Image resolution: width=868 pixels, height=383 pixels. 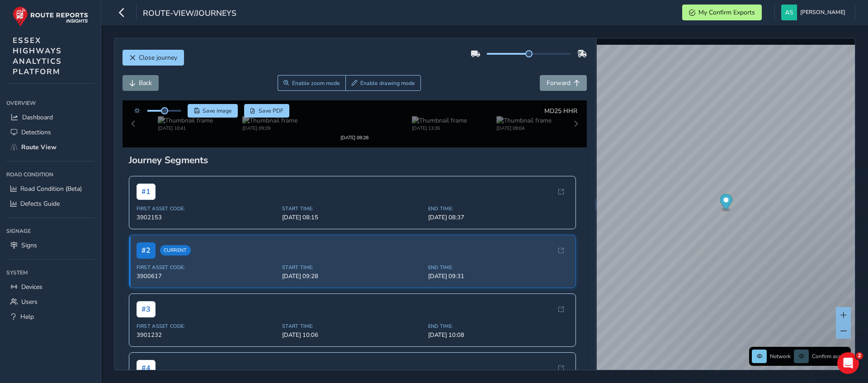 What do you see at coordinates (50, 132) in the screenshot?
I see `a: Detections` at bounding box center [50, 132].